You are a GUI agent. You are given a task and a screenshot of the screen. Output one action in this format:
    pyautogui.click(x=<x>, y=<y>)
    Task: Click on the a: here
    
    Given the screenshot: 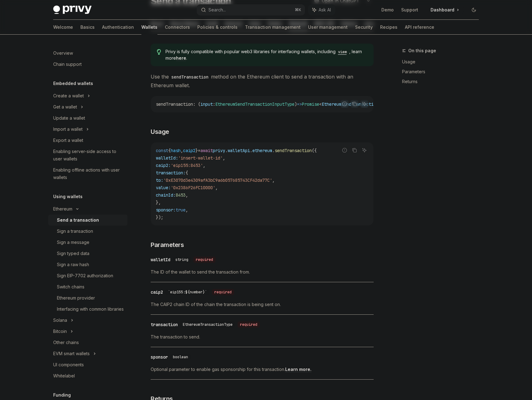 What is the action you would take?
    pyautogui.click(x=181, y=58)
    